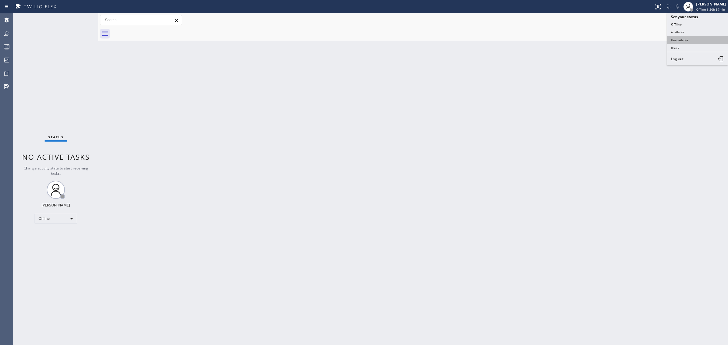  I want to click on span: No active tasks, so click(56, 157).